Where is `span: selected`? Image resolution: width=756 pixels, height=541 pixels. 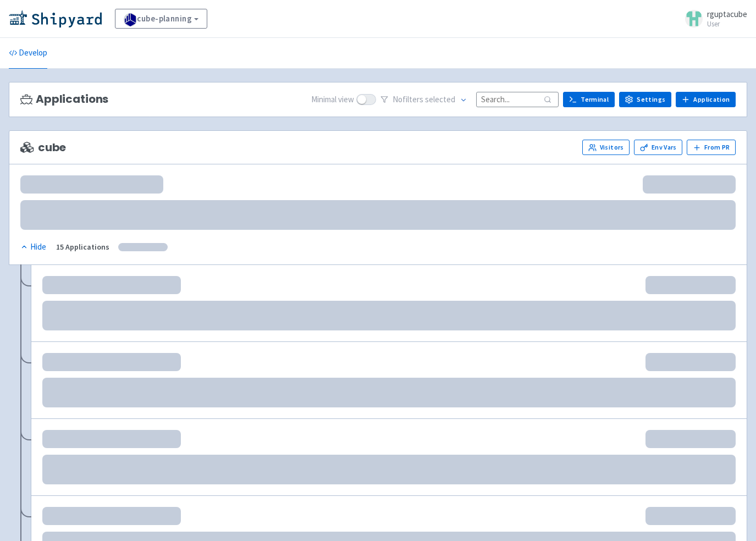
span: selected is located at coordinates (440, 99).